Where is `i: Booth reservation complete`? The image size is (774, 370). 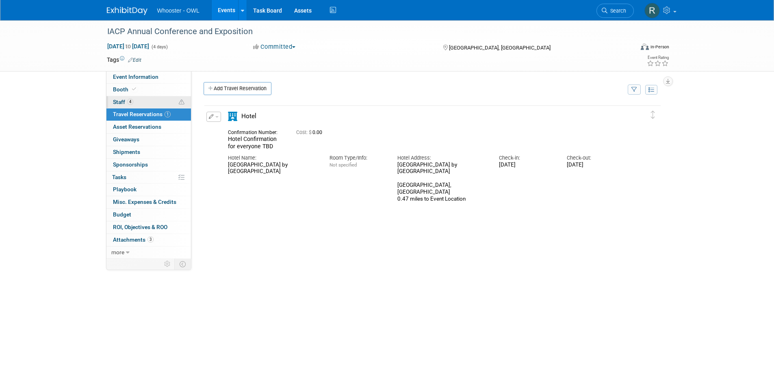
i: Booth reservation complete is located at coordinates (134, 89).